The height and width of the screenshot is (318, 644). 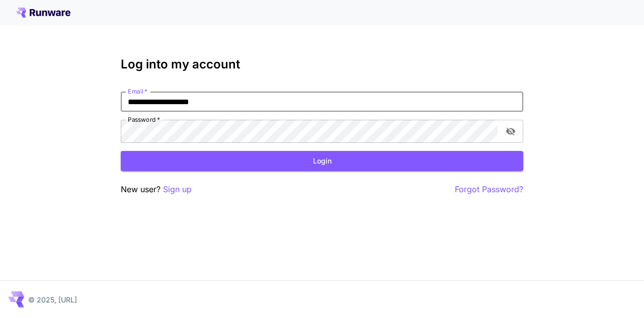 What do you see at coordinates (144, 119) in the screenshot?
I see `label: Password` at bounding box center [144, 119].